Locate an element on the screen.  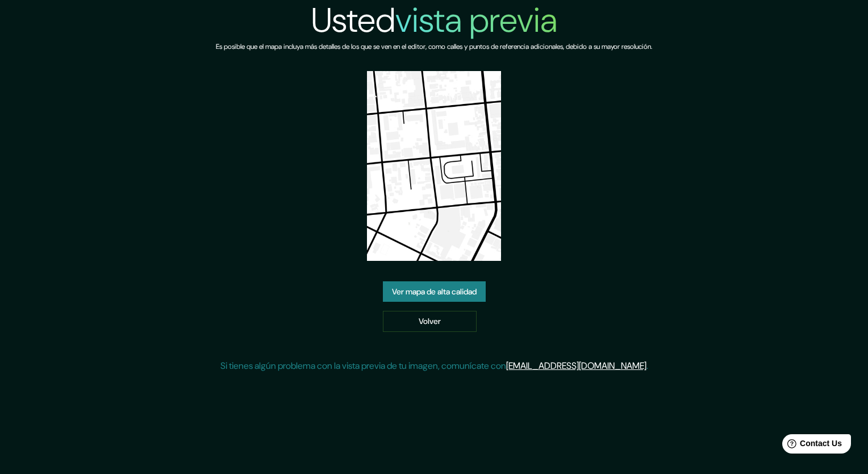
a: Volver is located at coordinates (429, 321).